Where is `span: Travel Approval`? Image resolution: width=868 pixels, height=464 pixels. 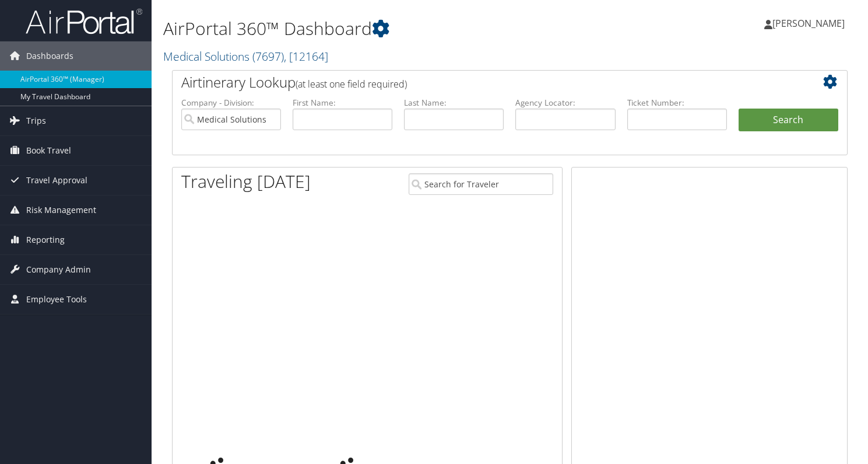 span: Travel Approval is located at coordinates (57, 180).